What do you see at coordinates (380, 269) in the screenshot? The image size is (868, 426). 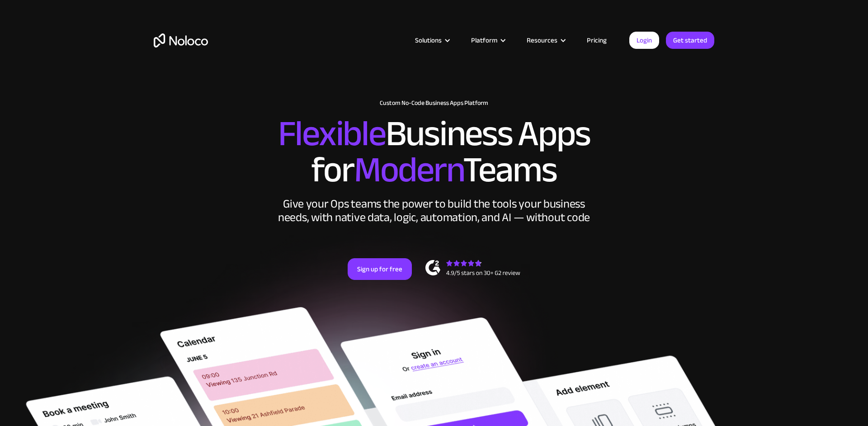 I see `a: Sign up for free` at bounding box center [380, 269].